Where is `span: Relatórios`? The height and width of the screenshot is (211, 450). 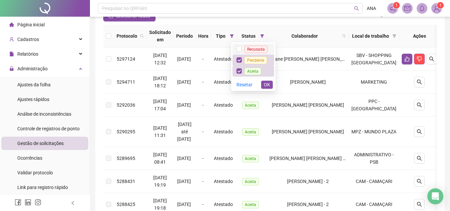 span: Relatórios is located at coordinates (28, 54).